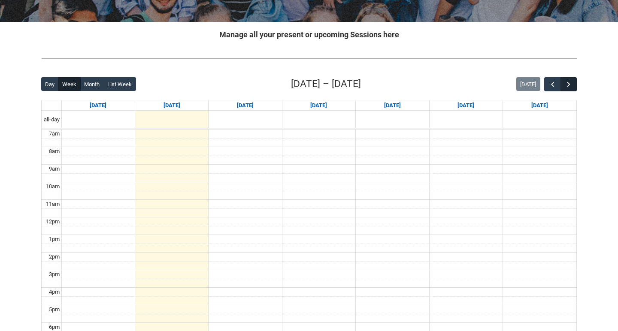 This screenshot has height=331, width=618. I want to click on img: REDU_GREY_LINE, so click(309, 58).